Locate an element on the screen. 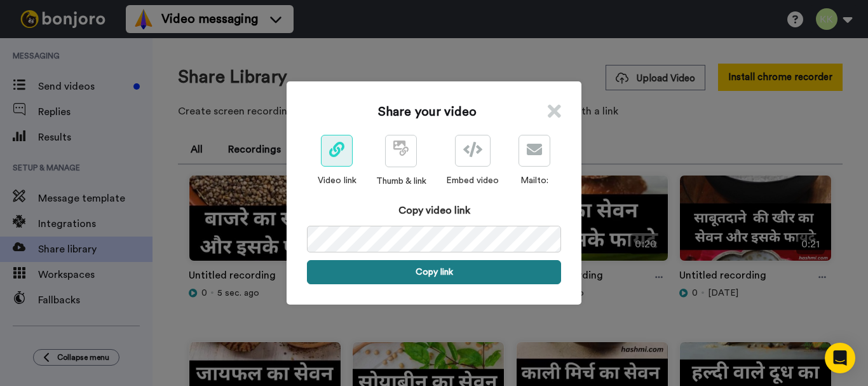 The height and width of the screenshot is (386, 868). div: Mailto: is located at coordinates (534, 180).